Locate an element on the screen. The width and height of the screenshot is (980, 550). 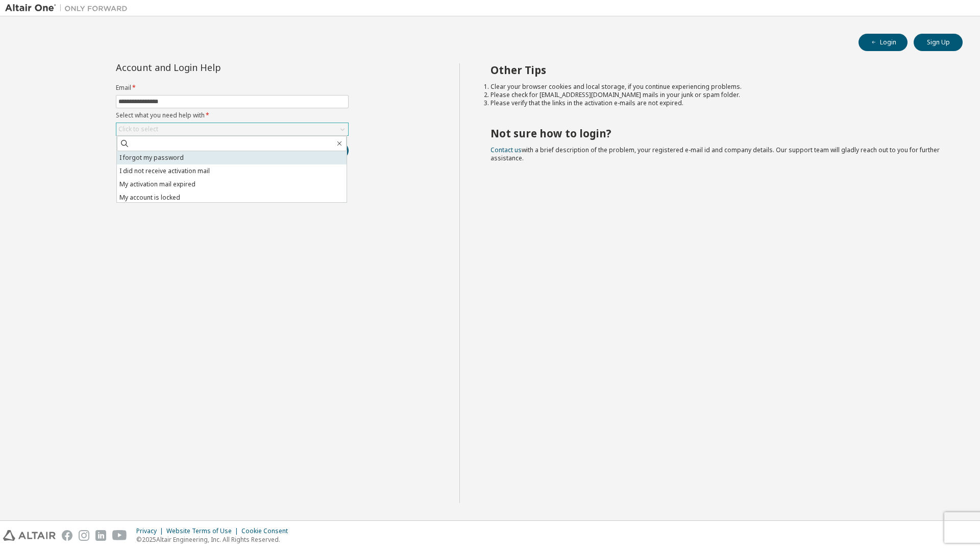
li: Please verify that the links in the activation e-mails are not expired. is located at coordinates (717, 103).